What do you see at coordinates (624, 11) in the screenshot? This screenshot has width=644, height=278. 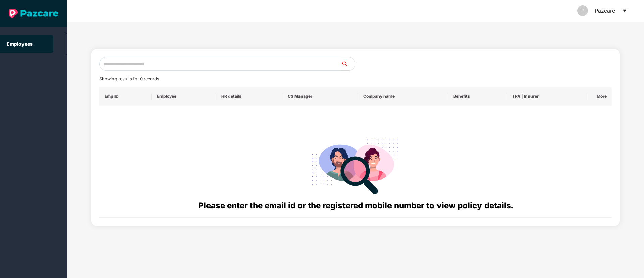 I see `span: caret-down` at bounding box center [624, 11].